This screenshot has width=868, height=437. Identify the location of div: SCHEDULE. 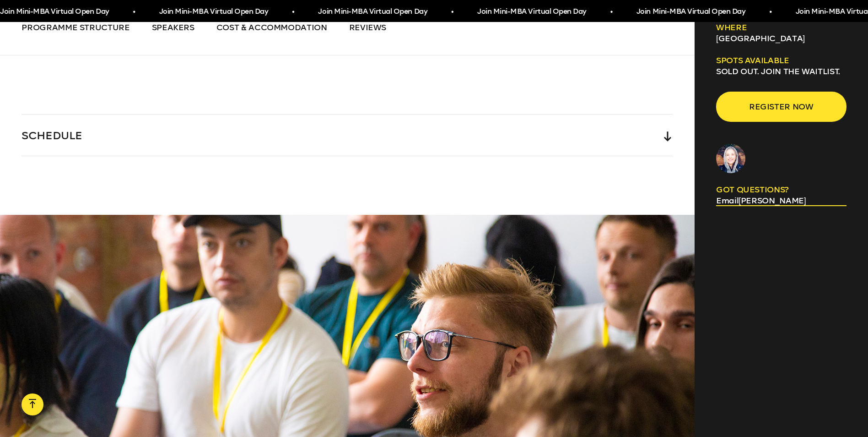
(347, 135).